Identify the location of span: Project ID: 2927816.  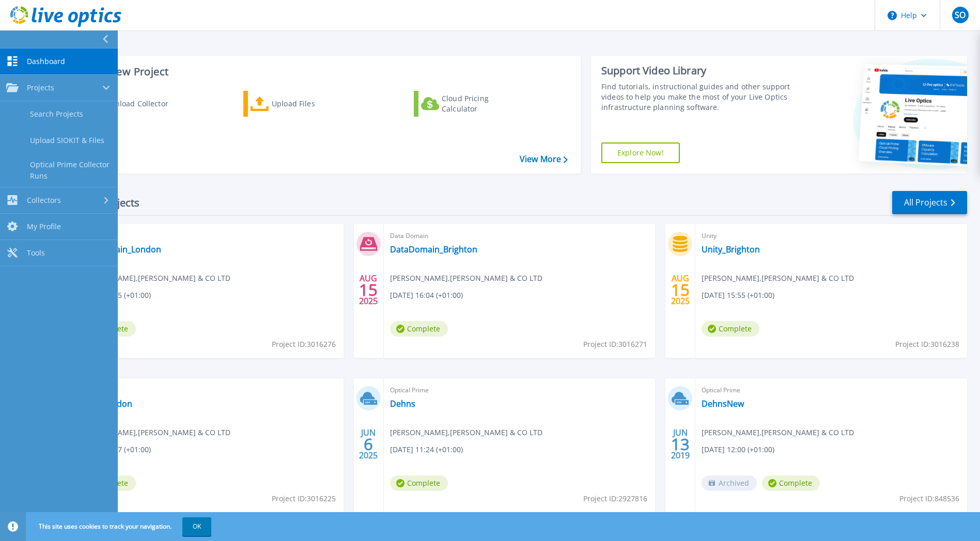
(615, 498).